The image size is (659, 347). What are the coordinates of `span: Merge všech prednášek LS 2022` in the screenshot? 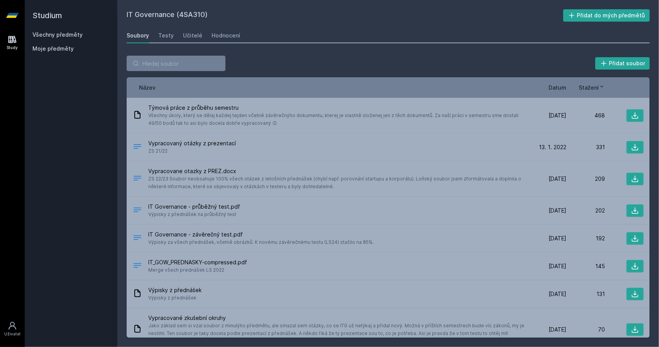 It's located at (198, 270).